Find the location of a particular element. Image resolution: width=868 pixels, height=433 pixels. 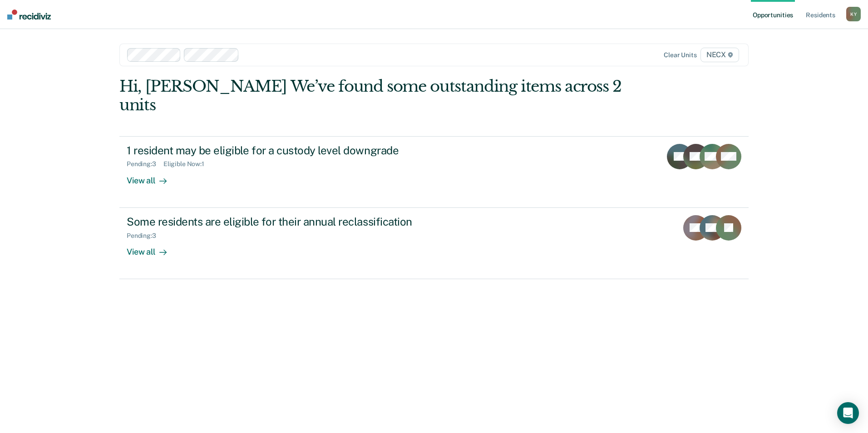

div: Some residents are eligible for their annual reclassification is located at coordinates (286, 221).